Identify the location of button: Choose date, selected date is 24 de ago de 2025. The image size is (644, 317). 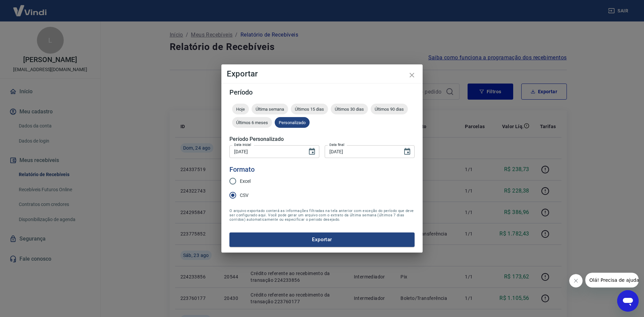
(407, 151).